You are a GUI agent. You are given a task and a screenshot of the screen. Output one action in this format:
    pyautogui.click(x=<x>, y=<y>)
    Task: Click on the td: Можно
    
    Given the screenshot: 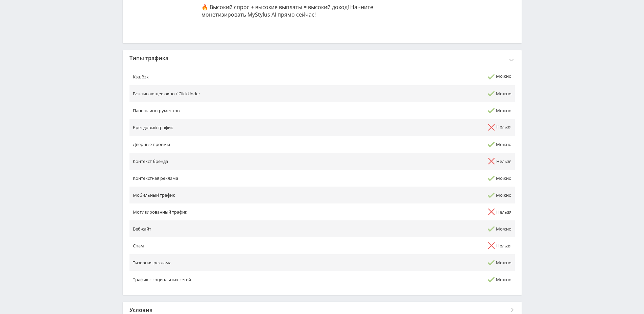 What is the action you would take?
    pyautogui.click(x=459, y=76)
    